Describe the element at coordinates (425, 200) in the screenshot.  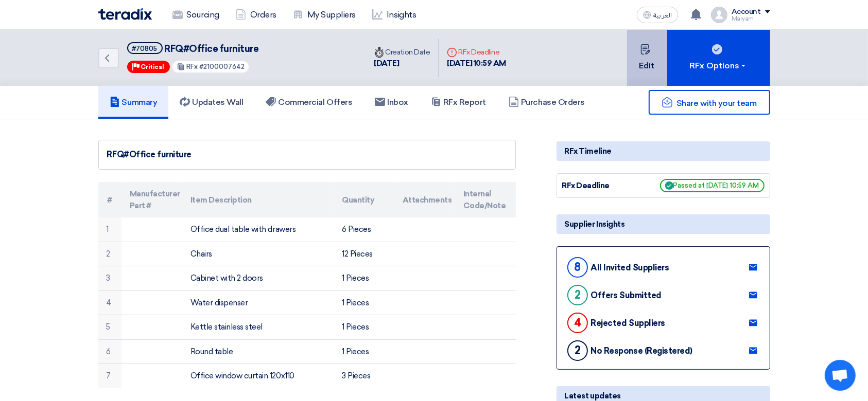
I see `th: Attachments` at that location.